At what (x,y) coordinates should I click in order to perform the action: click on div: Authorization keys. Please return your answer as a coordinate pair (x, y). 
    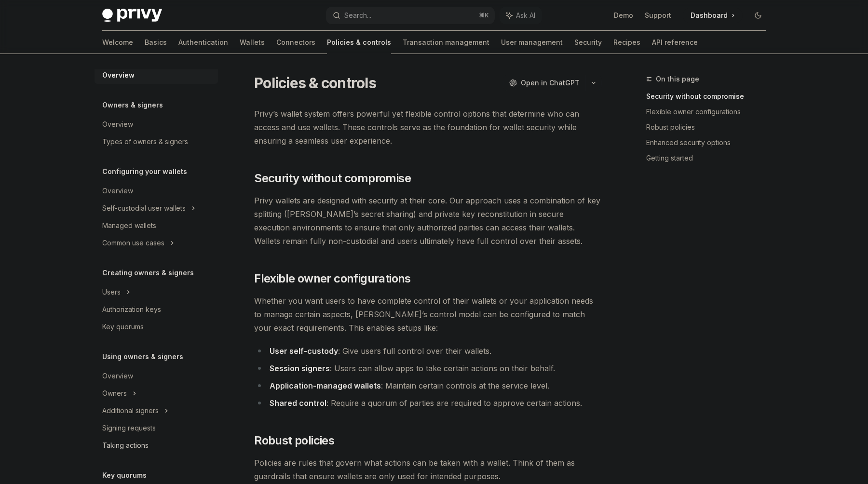
    Looking at the image, I should click on (131, 310).